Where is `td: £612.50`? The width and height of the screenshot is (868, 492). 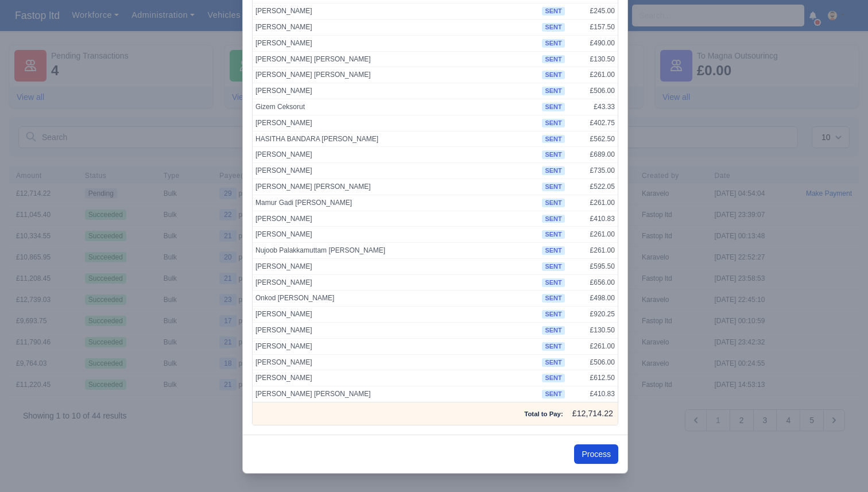 td: £612.50 is located at coordinates (592, 378).